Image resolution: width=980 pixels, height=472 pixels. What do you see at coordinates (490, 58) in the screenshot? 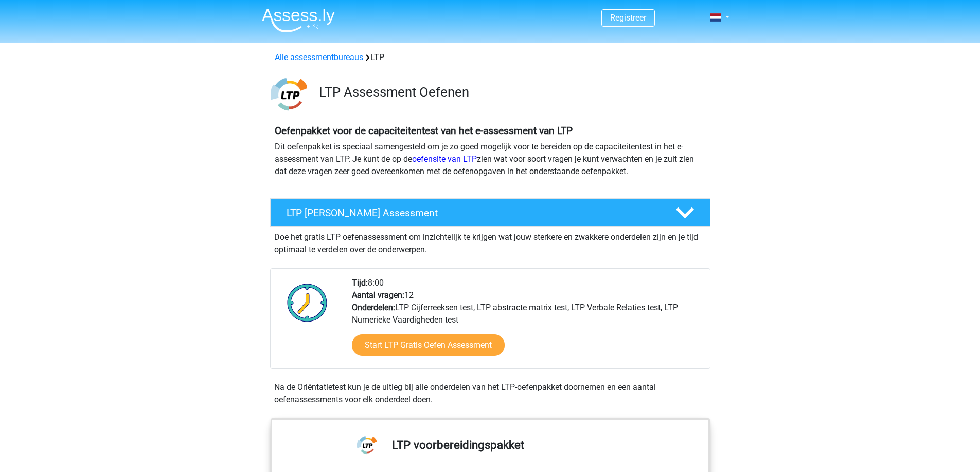
I see `div: LTP` at bounding box center [490, 58].